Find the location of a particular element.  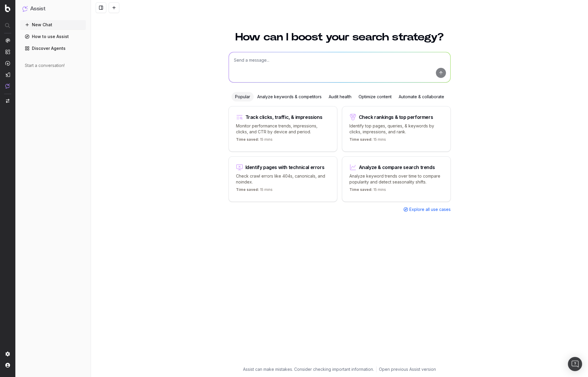

a: Discover Agents is located at coordinates (53, 49).